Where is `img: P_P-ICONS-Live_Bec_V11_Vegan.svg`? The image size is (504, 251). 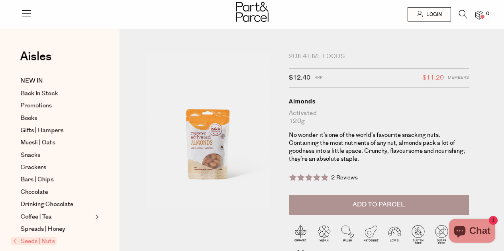 img: P_P-ICONS-Live_Bec_V11_Vegan.svg is located at coordinates (324, 235).